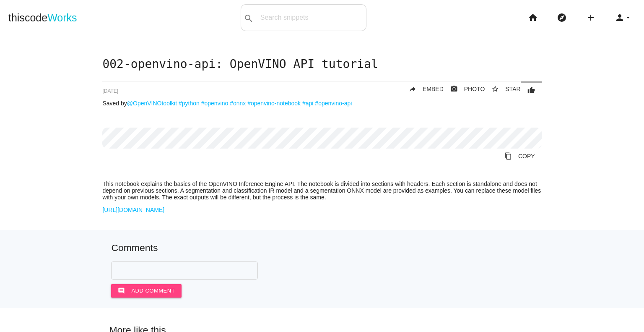 The width and height of the screenshot is (644, 332). I want to click on a: Copy to Clipboard, so click(519, 156).